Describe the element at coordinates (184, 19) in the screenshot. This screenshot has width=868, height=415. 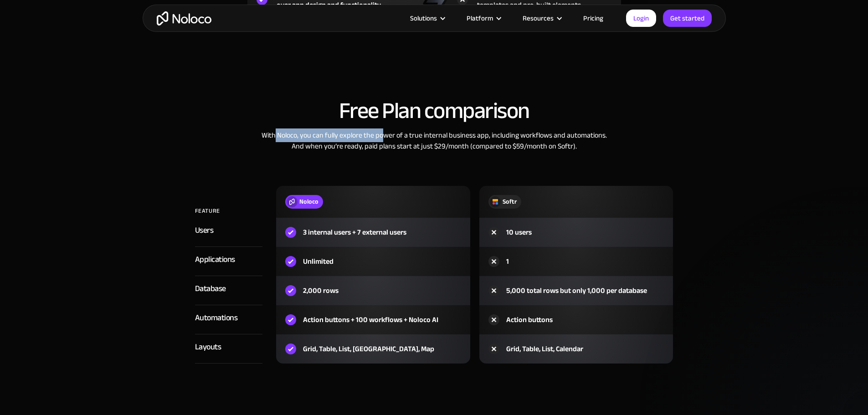
I see `a: home` at that location.